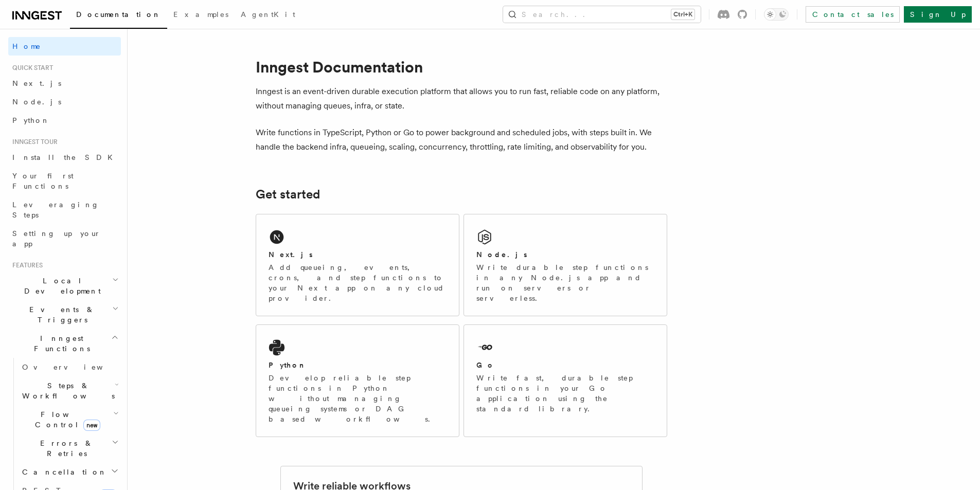 The width and height of the screenshot is (980, 490). Describe the element at coordinates (777, 14) in the screenshot. I see `button: Toggle dark mode` at that location.